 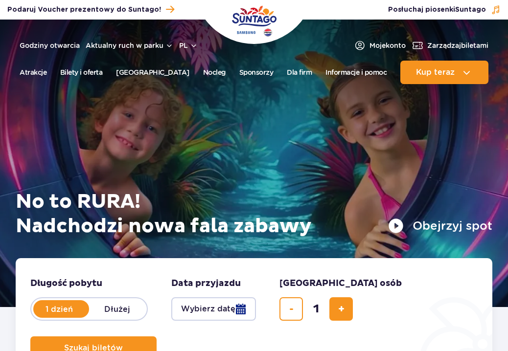 What do you see at coordinates (444, 72) in the screenshot?
I see `button: Kup teraz` at bounding box center [444, 72].